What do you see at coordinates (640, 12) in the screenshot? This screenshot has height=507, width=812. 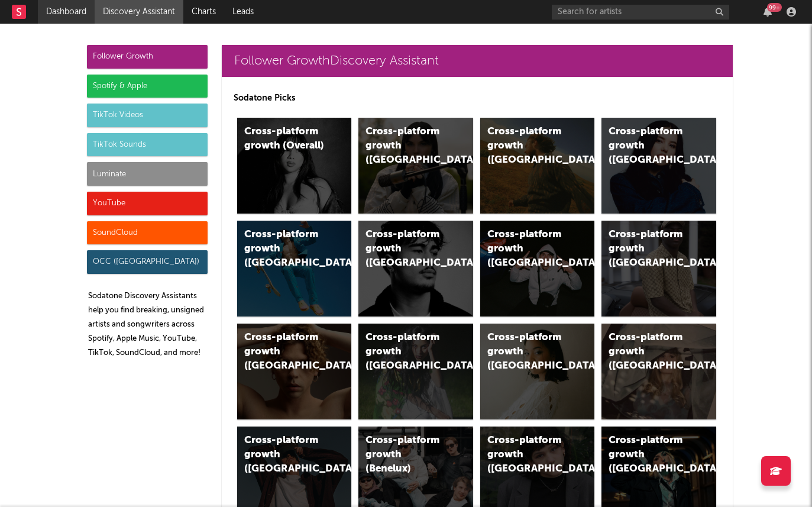 I see `input: Search for artists` at bounding box center [640, 12].